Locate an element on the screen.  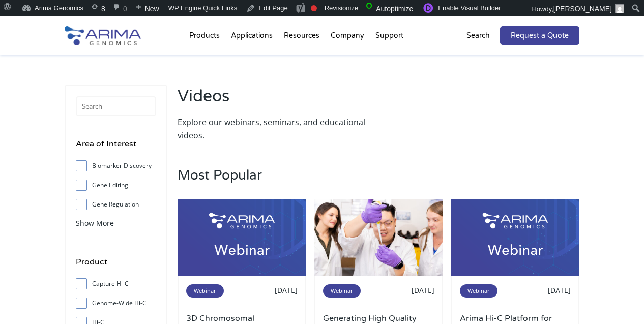
div: Focus keyphrase not set is located at coordinates (314, 8).